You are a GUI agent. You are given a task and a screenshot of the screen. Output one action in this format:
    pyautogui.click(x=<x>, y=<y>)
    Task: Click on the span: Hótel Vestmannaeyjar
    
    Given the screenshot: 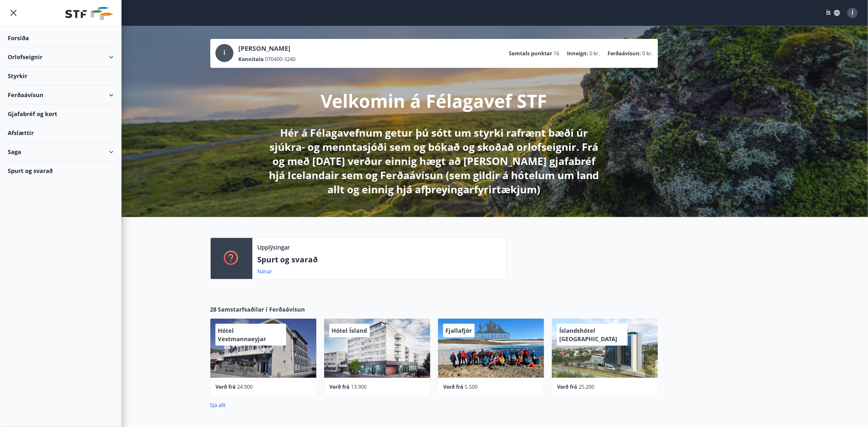 What is the action you would take?
    pyautogui.click(x=242, y=335)
    